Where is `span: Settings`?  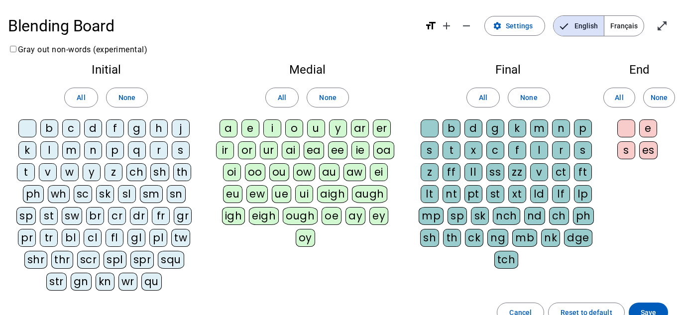
span: Settings is located at coordinates (519, 26).